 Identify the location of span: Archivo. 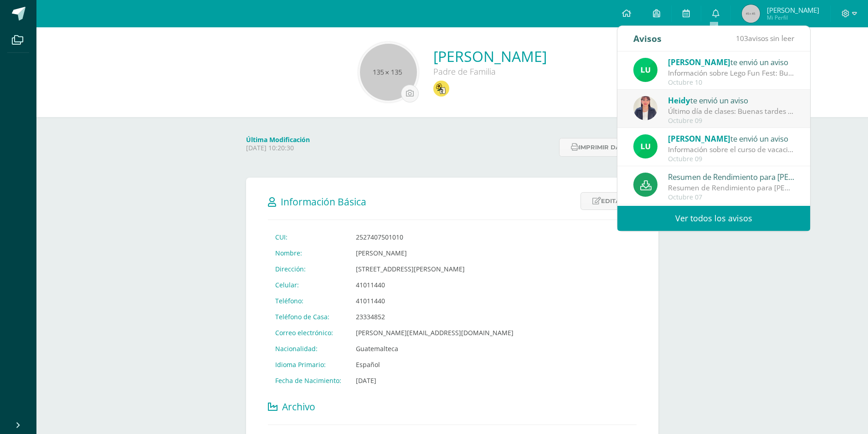
(298, 407).